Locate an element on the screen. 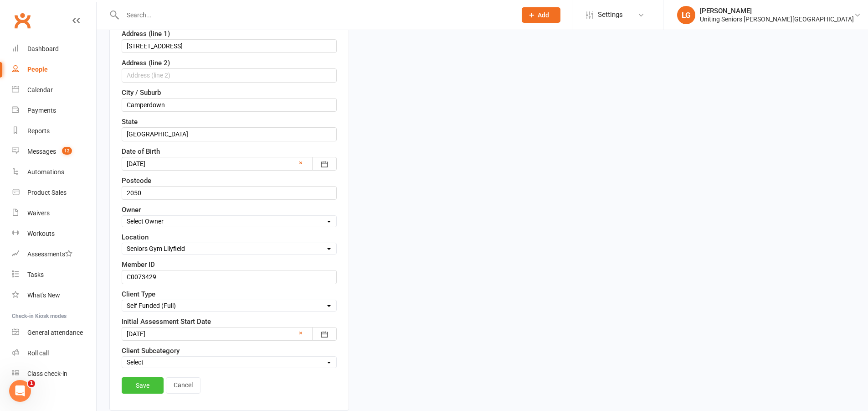  label: Date of Birth is located at coordinates (141, 152).